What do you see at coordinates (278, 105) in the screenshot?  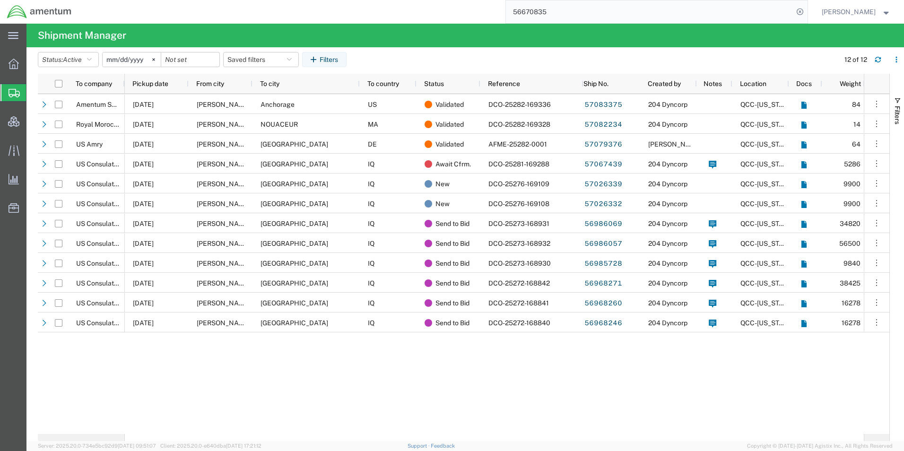 I see `span: Anchorage` at bounding box center [278, 105].